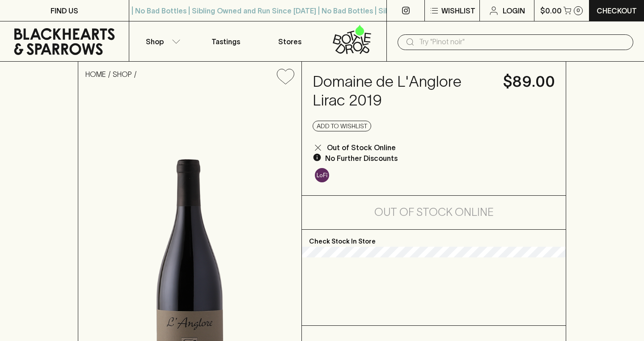 The height and width of the screenshot is (341, 644). I want to click on p: No Further Discounts, so click(361, 158).